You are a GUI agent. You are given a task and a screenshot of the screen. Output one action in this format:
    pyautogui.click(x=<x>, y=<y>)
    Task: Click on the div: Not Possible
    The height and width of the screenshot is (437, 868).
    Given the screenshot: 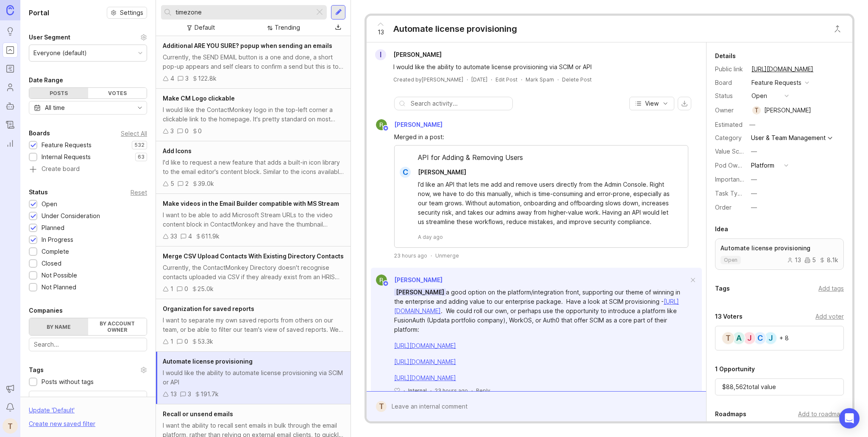 What is the action you would take?
    pyautogui.click(x=59, y=275)
    